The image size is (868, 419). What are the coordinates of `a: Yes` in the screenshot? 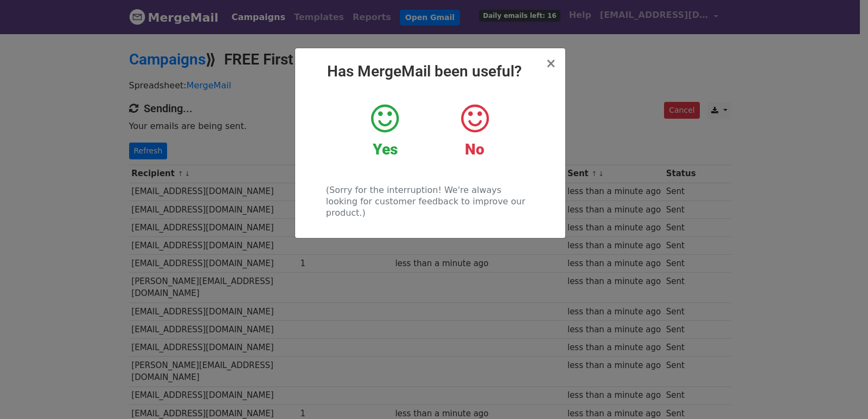 It's located at (385, 131).